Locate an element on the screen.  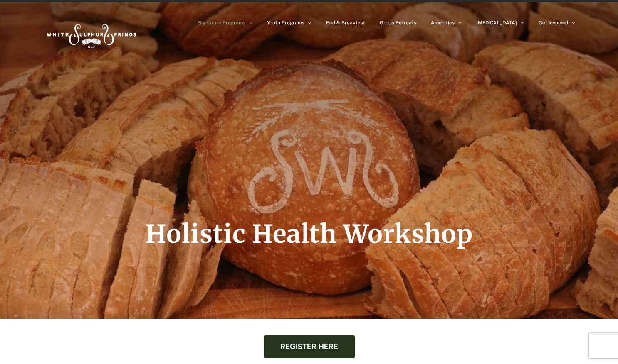
a: Register here is located at coordinates (309, 347).